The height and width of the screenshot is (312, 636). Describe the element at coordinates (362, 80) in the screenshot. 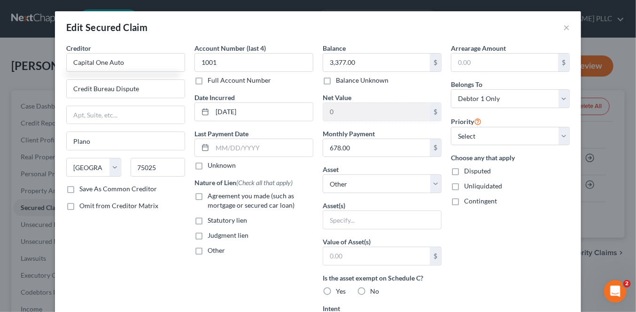

I see `label: Balance Unknown` at that location.